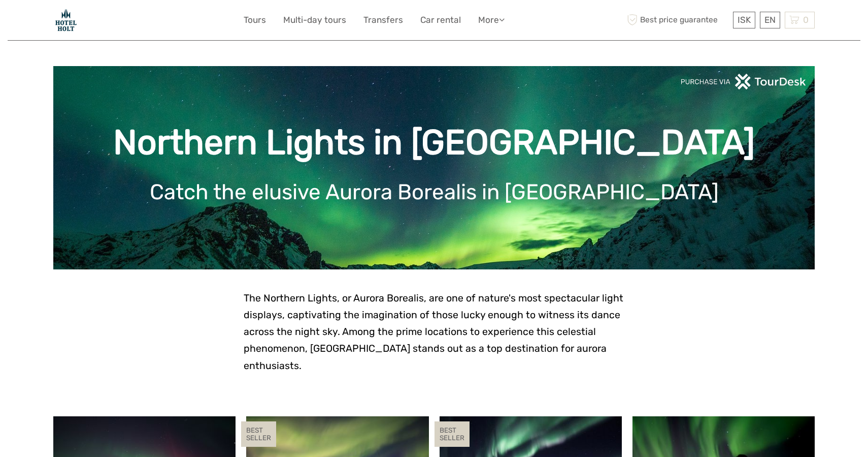 This screenshot has width=868, height=457. Describe the element at coordinates (66, 20) in the screenshot. I see `img: Hotel Holt` at that location.